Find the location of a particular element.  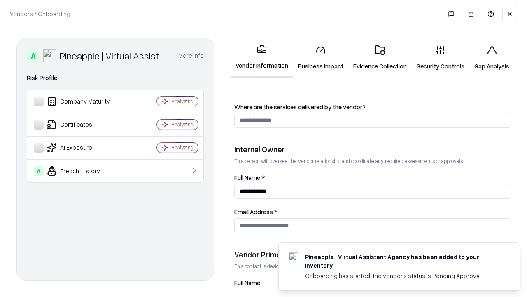

div: AI Exposure is located at coordinates (83, 148).